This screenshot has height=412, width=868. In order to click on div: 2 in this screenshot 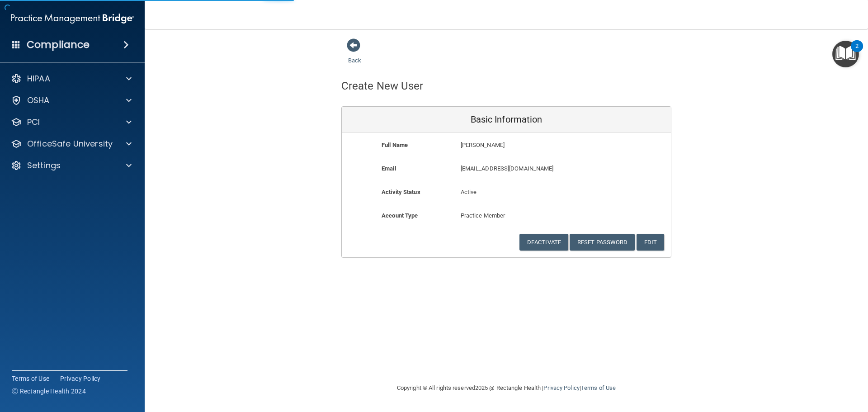, I will do `click(856, 52)`.